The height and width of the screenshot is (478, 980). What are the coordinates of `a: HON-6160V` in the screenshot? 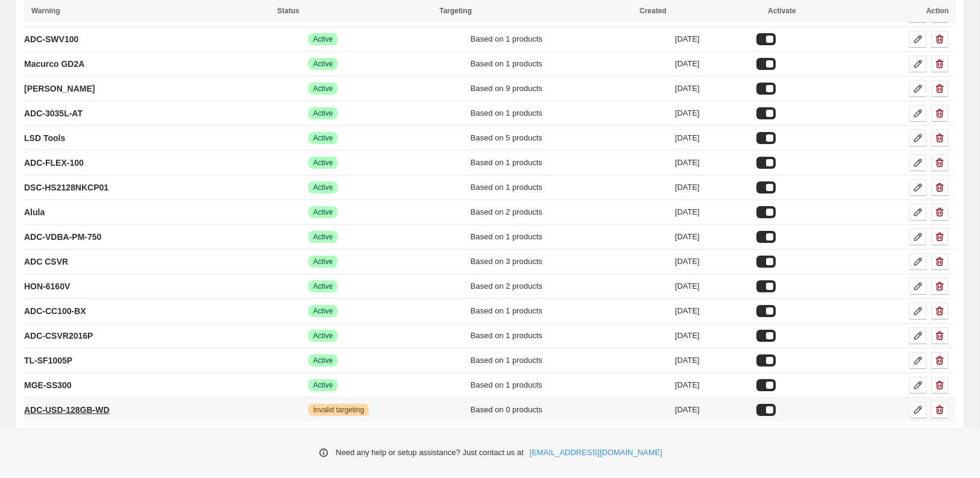 It's located at (47, 286).